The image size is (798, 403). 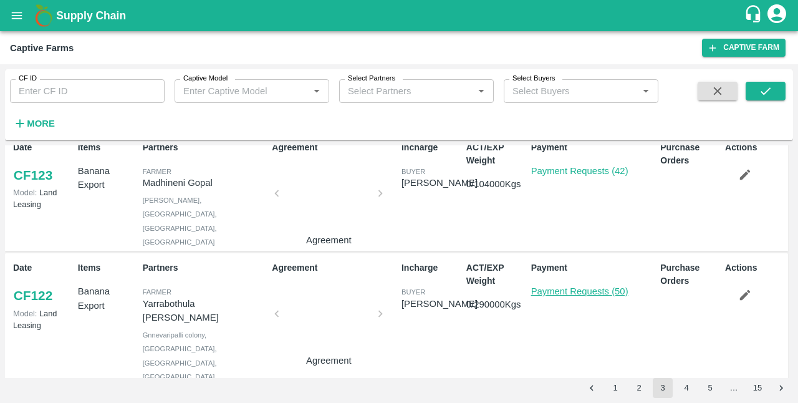 I want to click on a: Captive Farm, so click(x=744, y=47).